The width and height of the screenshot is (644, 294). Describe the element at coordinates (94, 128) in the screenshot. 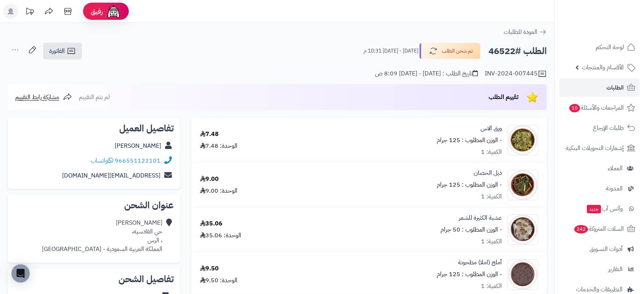

I see `h2: تفاصيل العميل` at that location.